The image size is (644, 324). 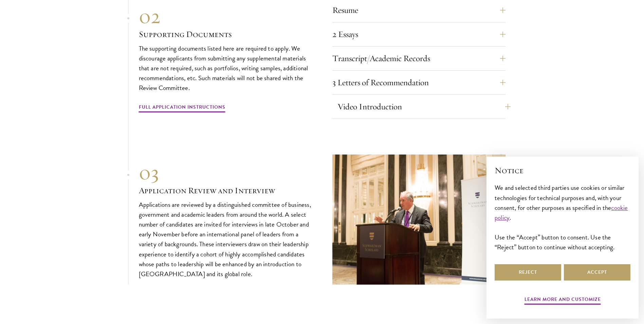 I want to click on a: cookie policy, so click(x=561, y=213).